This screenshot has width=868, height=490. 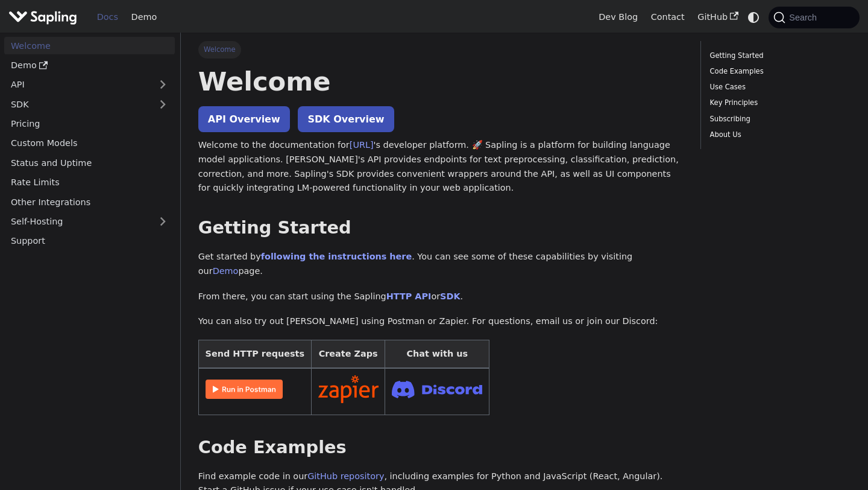 I want to click on a: Pricing, so click(x=90, y=124).